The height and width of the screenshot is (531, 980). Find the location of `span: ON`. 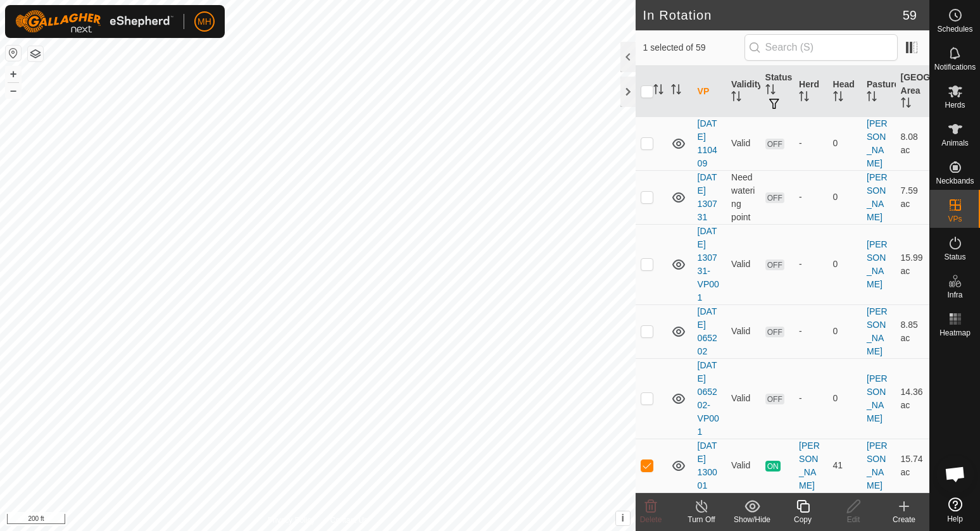

span: ON is located at coordinates (773, 466).